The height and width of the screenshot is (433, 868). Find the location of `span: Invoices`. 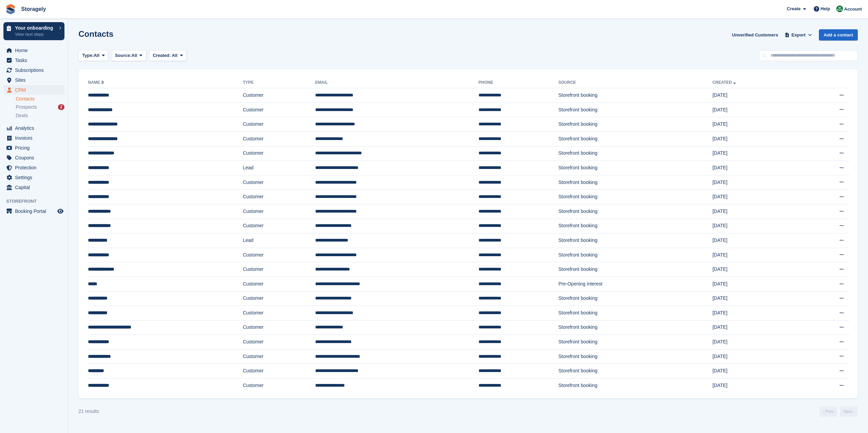

span: Invoices is located at coordinates (36, 138).